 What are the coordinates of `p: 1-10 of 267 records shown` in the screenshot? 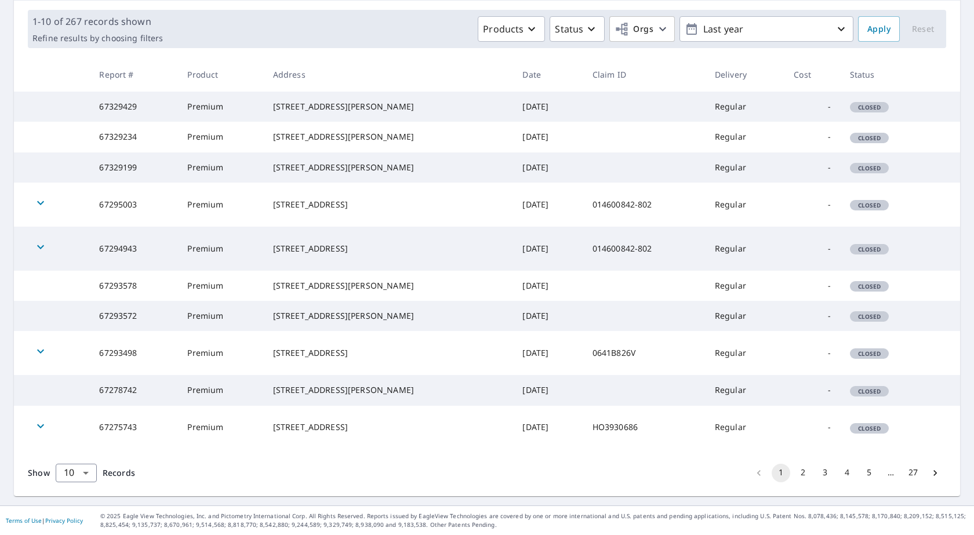 It's located at (97, 21).